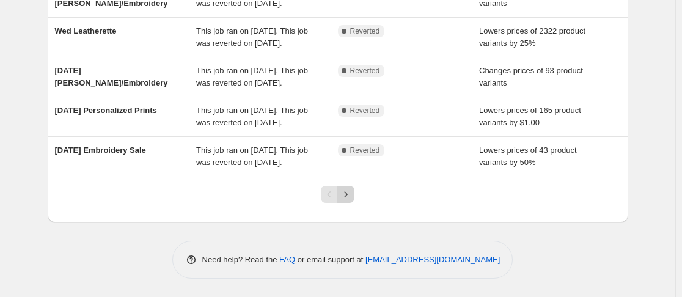 The width and height of the screenshot is (682, 297). I want to click on span: or email support at, so click(330, 259).